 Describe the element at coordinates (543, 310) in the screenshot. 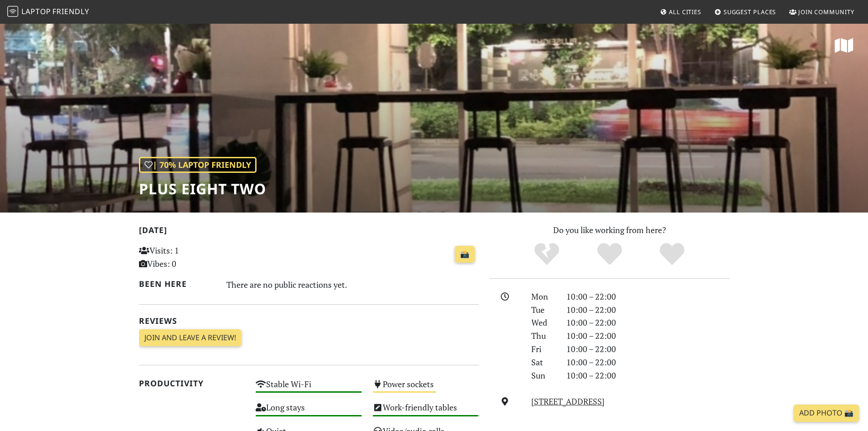

I see `div: Tue` at that location.